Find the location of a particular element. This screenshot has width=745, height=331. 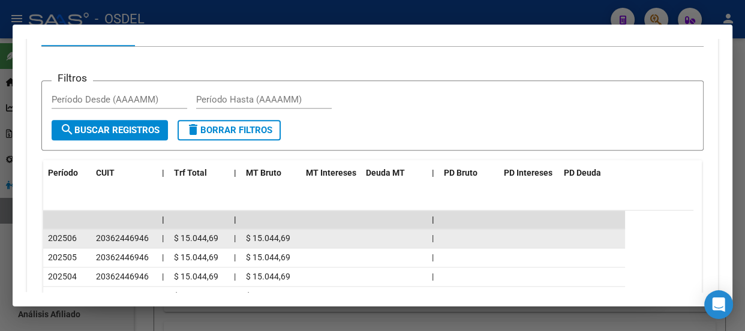

span: 202503 is located at coordinates (62, 296).